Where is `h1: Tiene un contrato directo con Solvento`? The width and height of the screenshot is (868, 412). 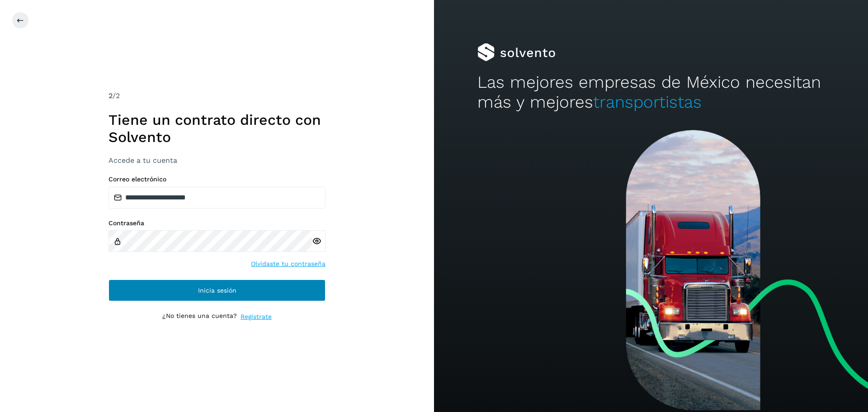 h1: Tiene un contrato directo con Solvento is located at coordinates (217, 129).